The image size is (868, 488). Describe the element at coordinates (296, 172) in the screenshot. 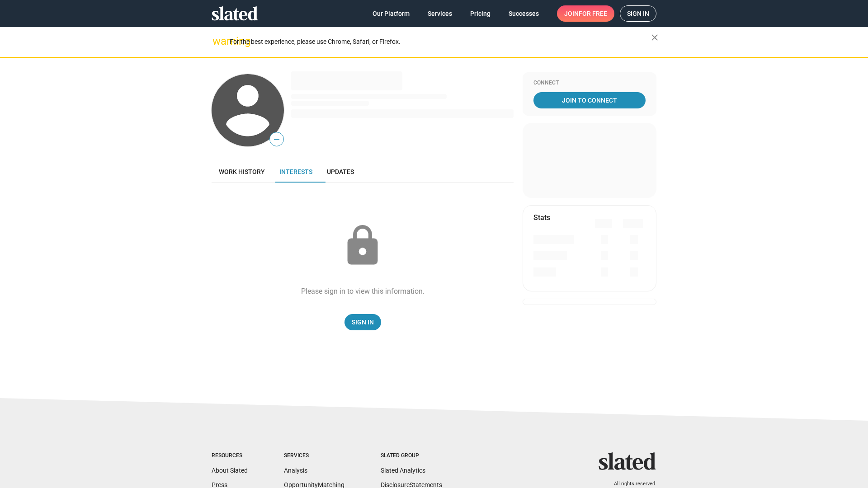

I see `span: Interests` at that location.